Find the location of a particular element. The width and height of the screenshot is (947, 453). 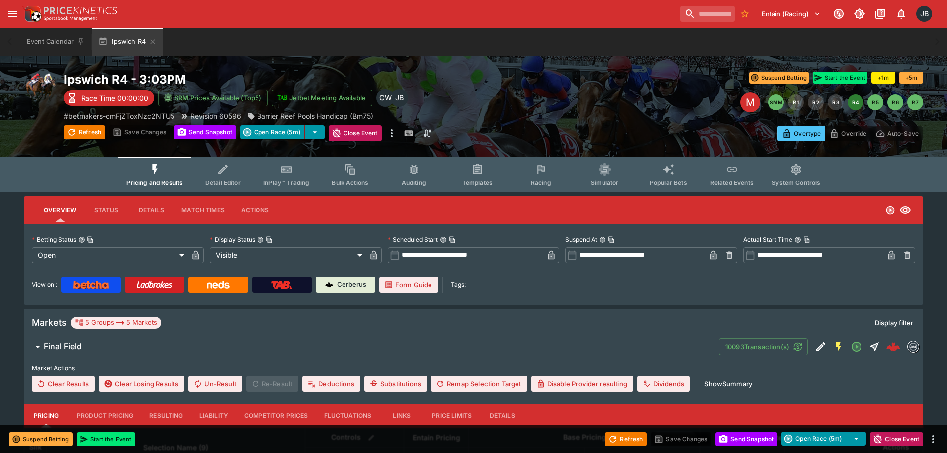

button: R6 is located at coordinates (895, 102).